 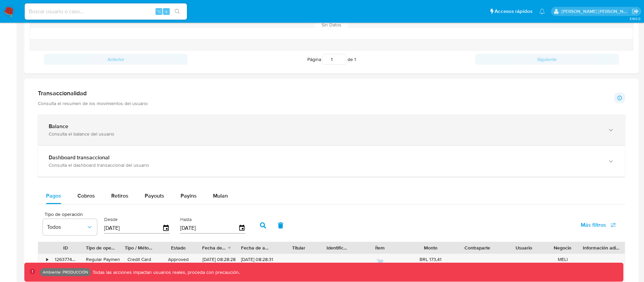 I want to click on span: 1, so click(x=355, y=59).